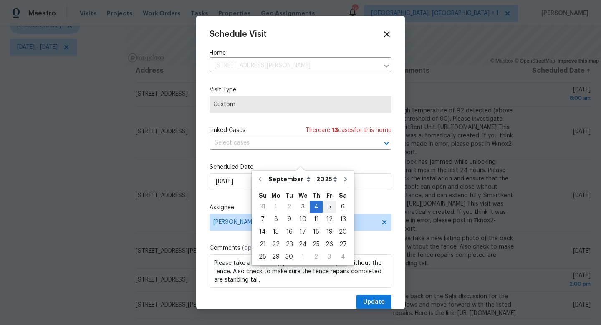 This screenshot has width=601, height=325. I want to click on div: 16, so click(289, 232).